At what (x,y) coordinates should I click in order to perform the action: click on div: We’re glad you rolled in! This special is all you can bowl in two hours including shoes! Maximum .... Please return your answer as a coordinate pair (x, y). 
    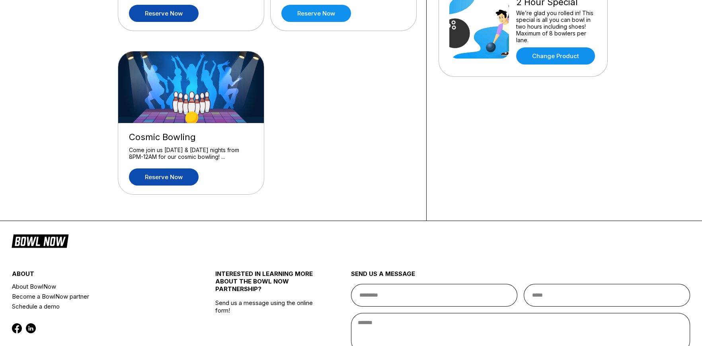
    Looking at the image, I should click on (557, 26).